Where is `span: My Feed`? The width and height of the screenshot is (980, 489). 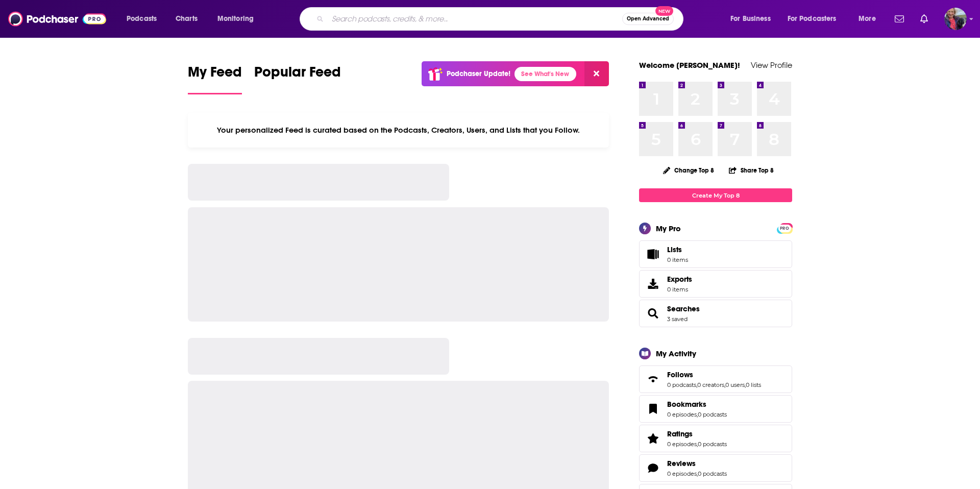 span: My Feed is located at coordinates (215, 75).